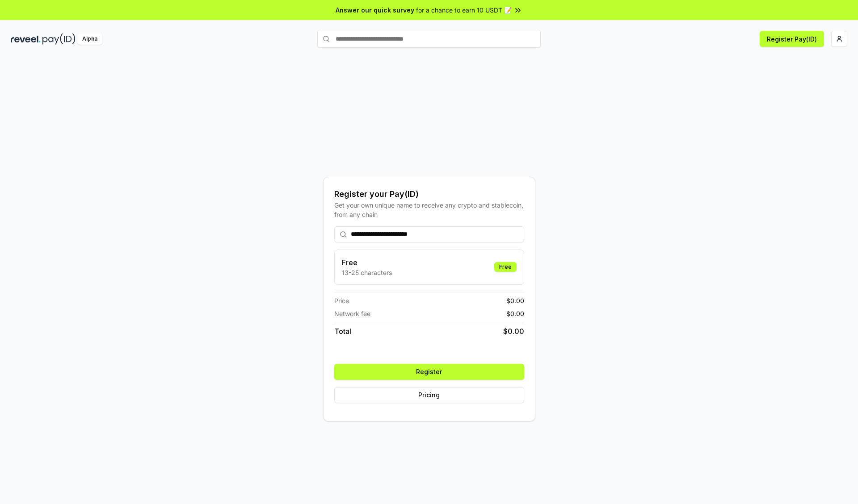 This screenshot has width=858, height=504. Describe the element at coordinates (59, 39) in the screenshot. I see `img: pay_id` at that location.